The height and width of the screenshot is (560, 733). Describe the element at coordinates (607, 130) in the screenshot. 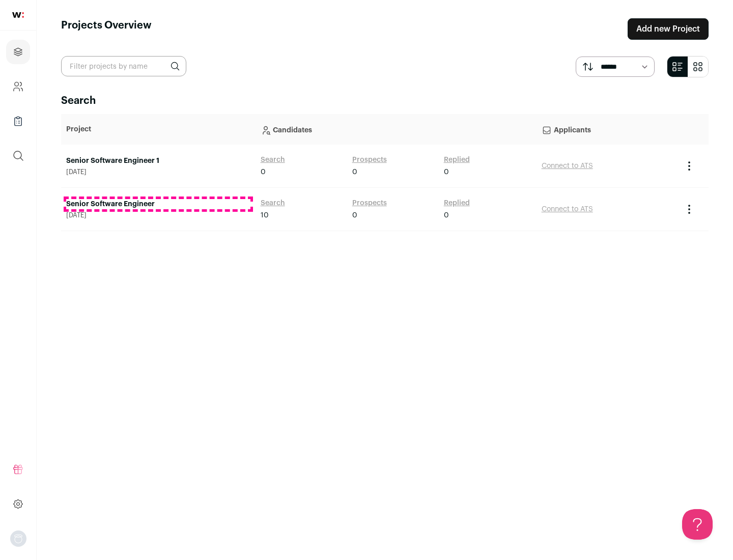

I see `p: Applicants` at that location.